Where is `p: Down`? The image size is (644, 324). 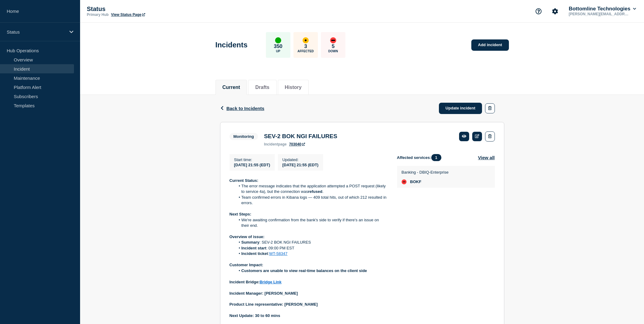 p: Down is located at coordinates (333, 51).